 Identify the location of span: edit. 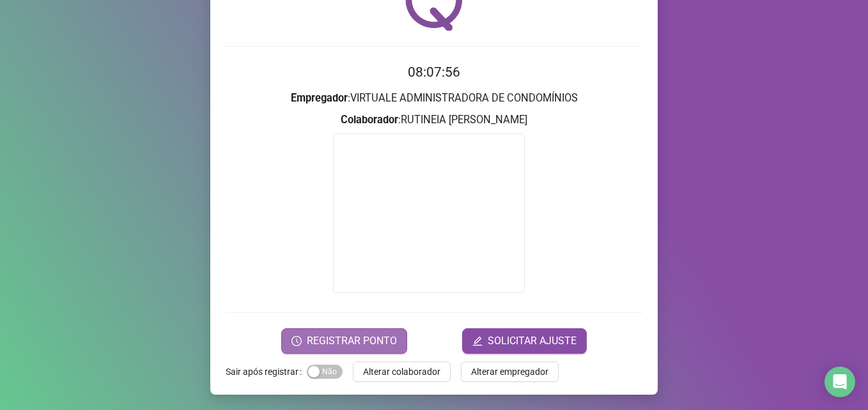
(478, 342).